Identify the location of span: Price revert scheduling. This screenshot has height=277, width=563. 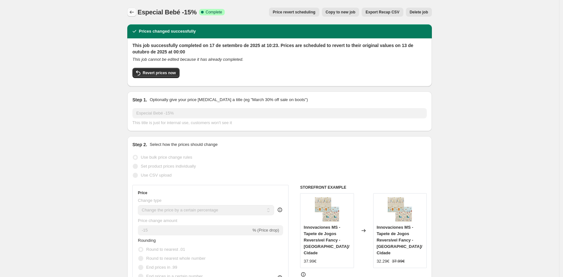
(294, 12).